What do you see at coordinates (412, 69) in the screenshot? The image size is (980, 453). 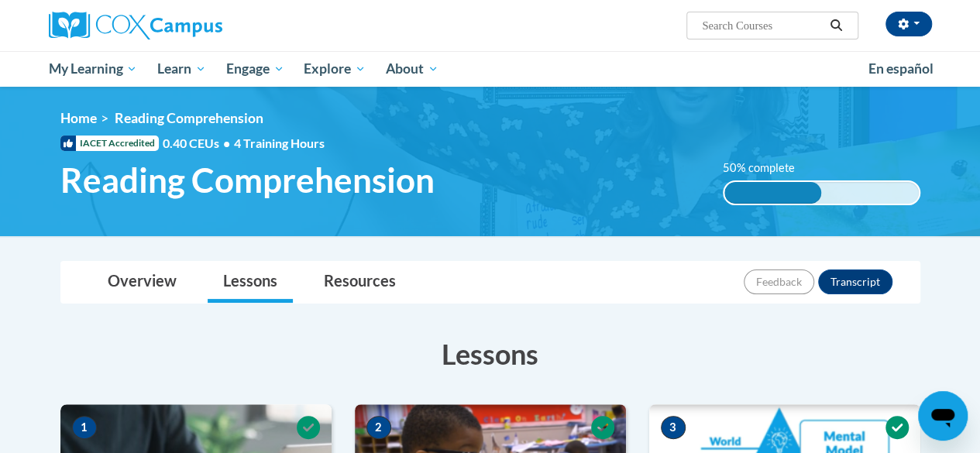 I see `span: About` at bounding box center [412, 69].